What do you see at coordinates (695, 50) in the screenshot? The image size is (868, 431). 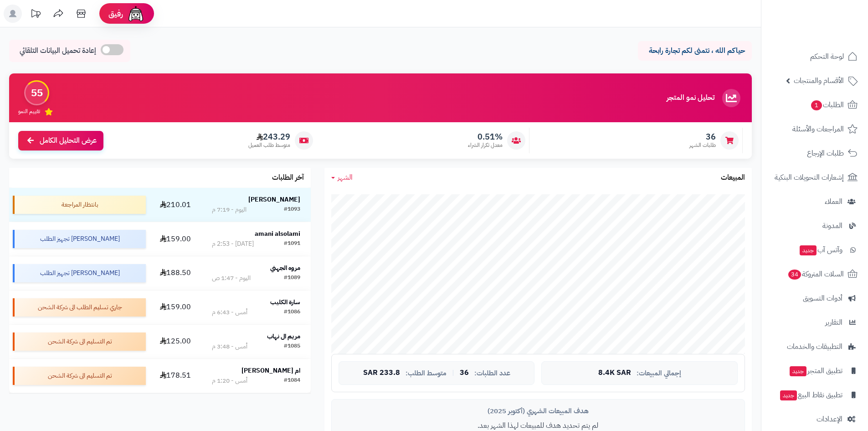 I see `p: حياكم الله ، نتمنى لكم تجارة رابحة` at bounding box center [695, 50].